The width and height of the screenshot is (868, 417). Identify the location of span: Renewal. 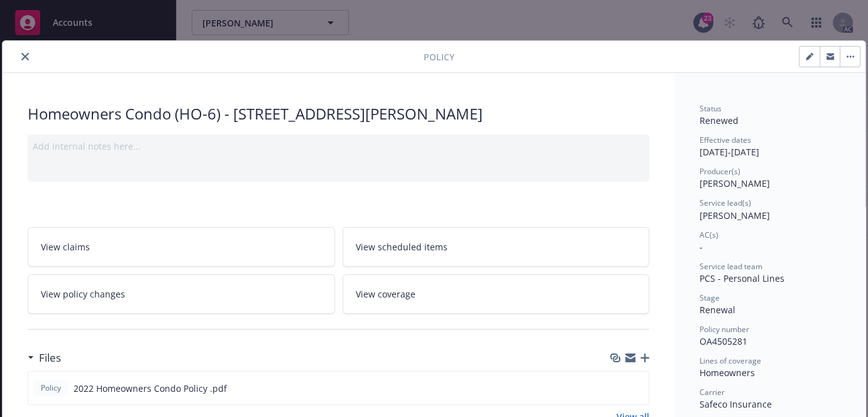
(717, 309).